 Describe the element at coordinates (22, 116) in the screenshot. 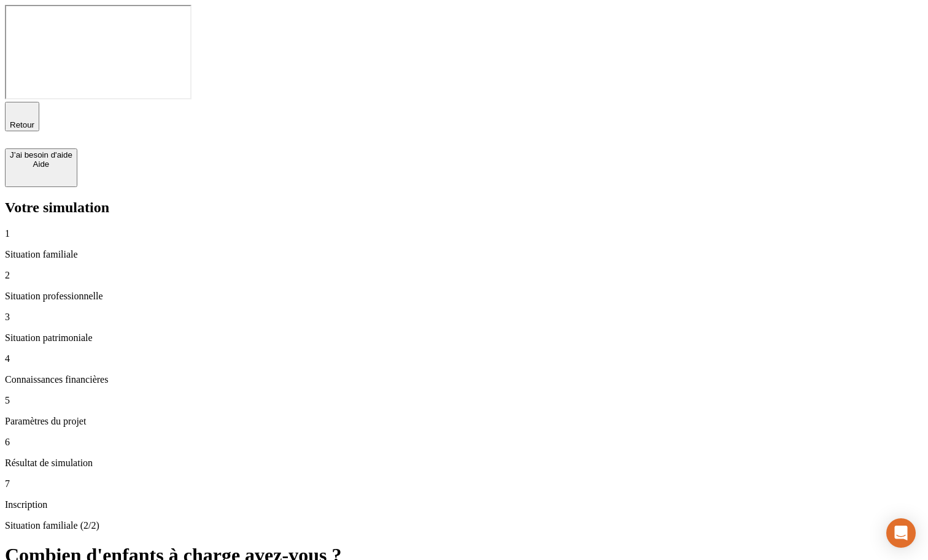

I see `button: Retour` at that location.